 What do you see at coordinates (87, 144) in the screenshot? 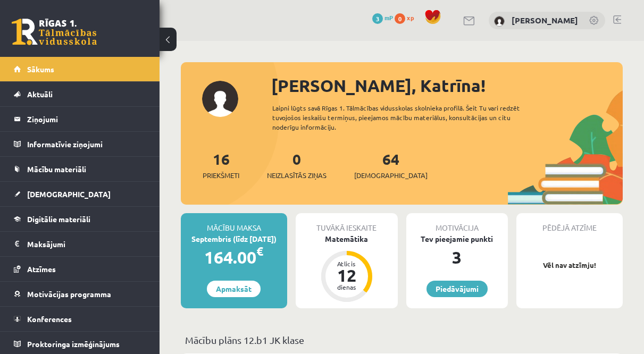
I see `legend: Informatīvie ziņojumi` at bounding box center [87, 144].